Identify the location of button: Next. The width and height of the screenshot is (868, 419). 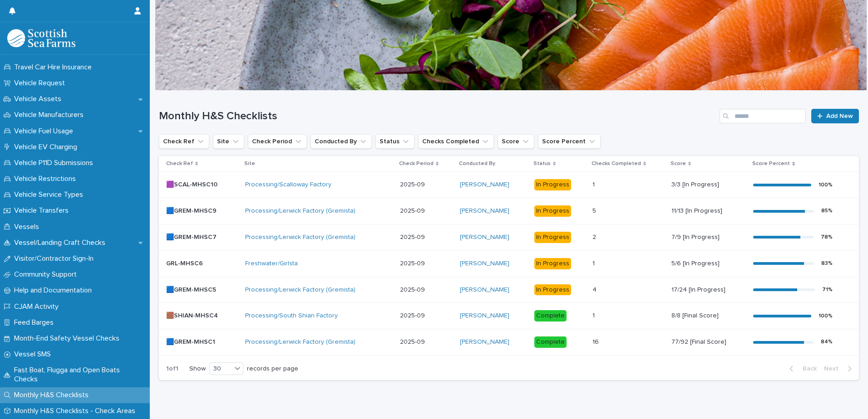
(839, 369).